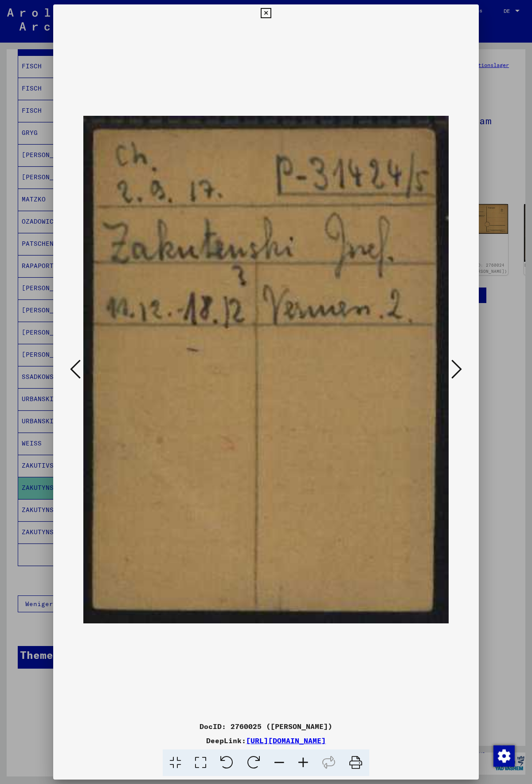  What do you see at coordinates (504, 756) in the screenshot?
I see `img: Zustimmung ändern` at bounding box center [504, 756].